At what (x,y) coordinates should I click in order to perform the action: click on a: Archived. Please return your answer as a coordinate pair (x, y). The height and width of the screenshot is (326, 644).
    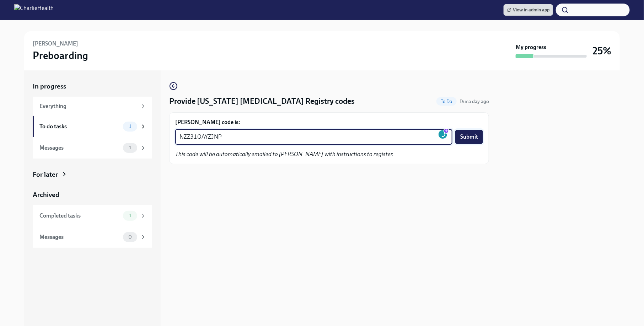
    Looking at the image, I should click on (92, 195).